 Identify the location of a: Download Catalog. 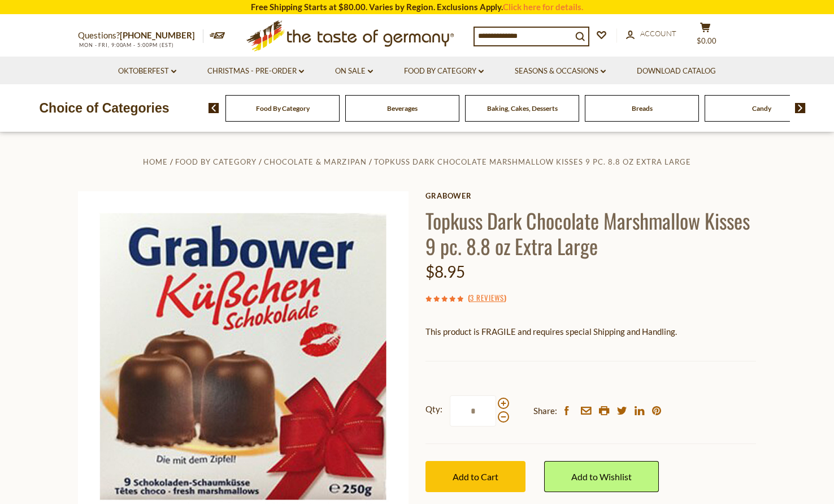
(677, 71).